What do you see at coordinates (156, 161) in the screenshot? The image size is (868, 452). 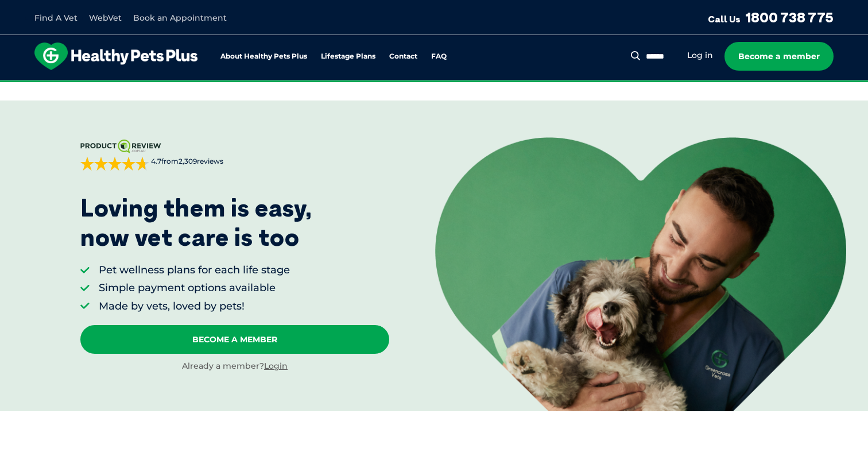 I see `strong: 4.7` at bounding box center [156, 161].